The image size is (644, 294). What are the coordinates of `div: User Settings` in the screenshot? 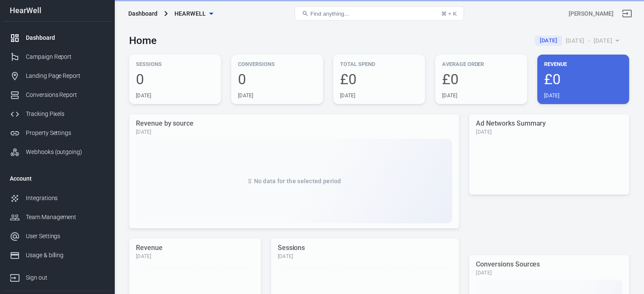 It's located at (65, 236).